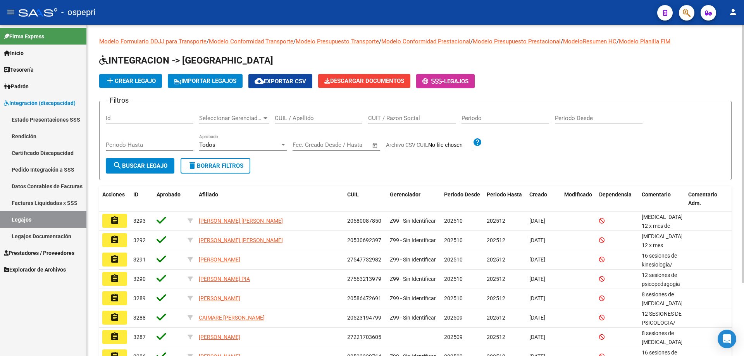 The width and height of the screenshot is (744, 356). Describe the element at coordinates (364, 279) in the screenshot. I see `span: 27563213979` at that location.